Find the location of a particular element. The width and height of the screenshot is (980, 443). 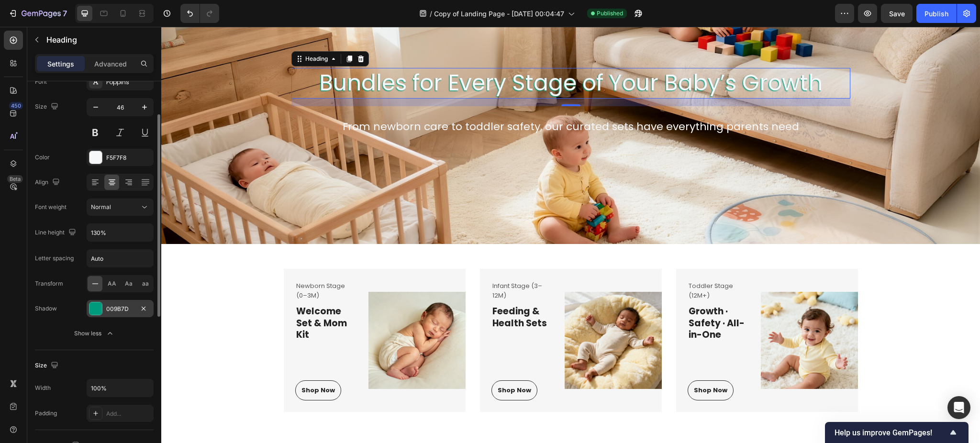

div: Open Intercom Messenger is located at coordinates (959, 408).